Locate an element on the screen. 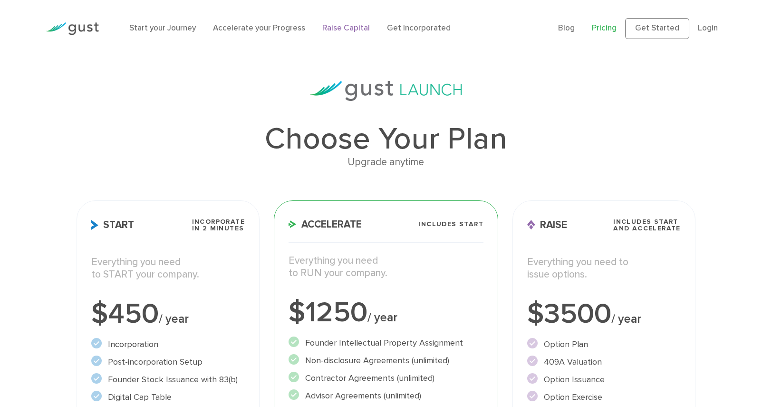 Image resolution: width=772 pixels, height=407 pixels. li: Founder Intellectual Property Assignment is located at coordinates (386, 342).